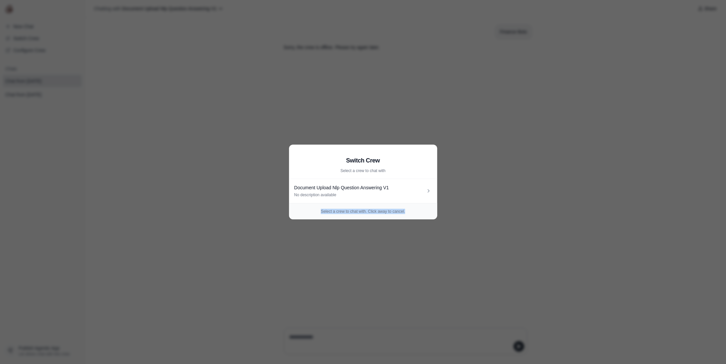 This screenshot has width=726, height=364. I want to click on a: Document Upload Nlp Question Answering V1 No description available, so click(363, 191).